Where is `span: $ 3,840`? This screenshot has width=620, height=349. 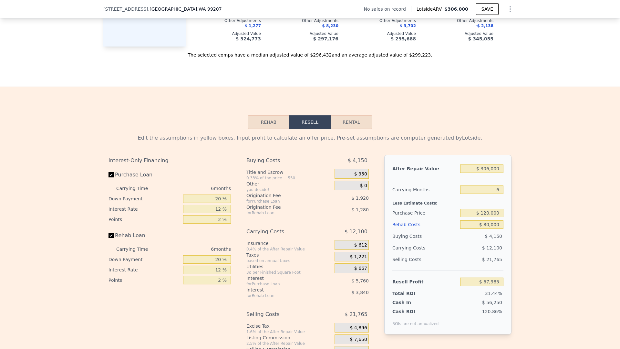 span: $ 3,840 is located at coordinates (360, 292).